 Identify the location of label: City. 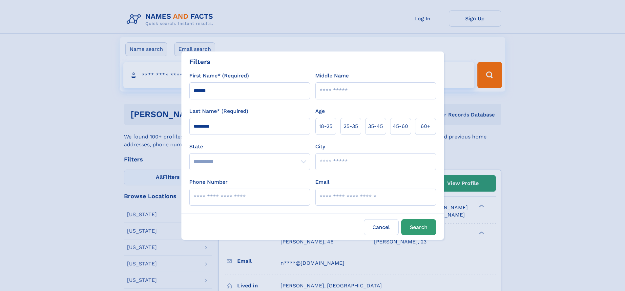
(320, 147).